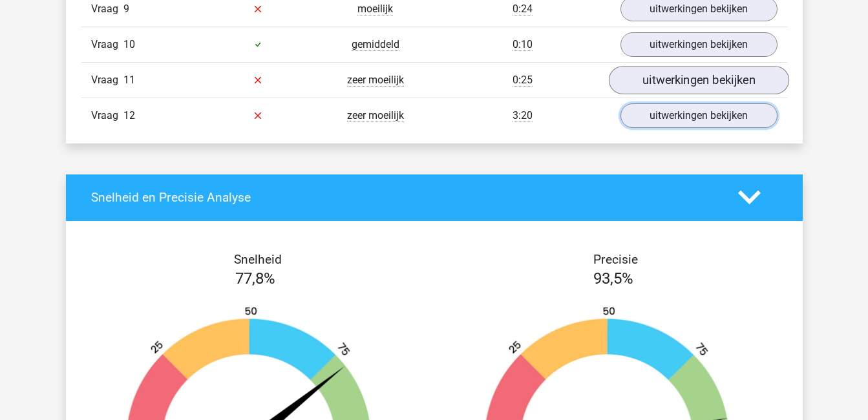  I want to click on span: 0:10, so click(522, 45).